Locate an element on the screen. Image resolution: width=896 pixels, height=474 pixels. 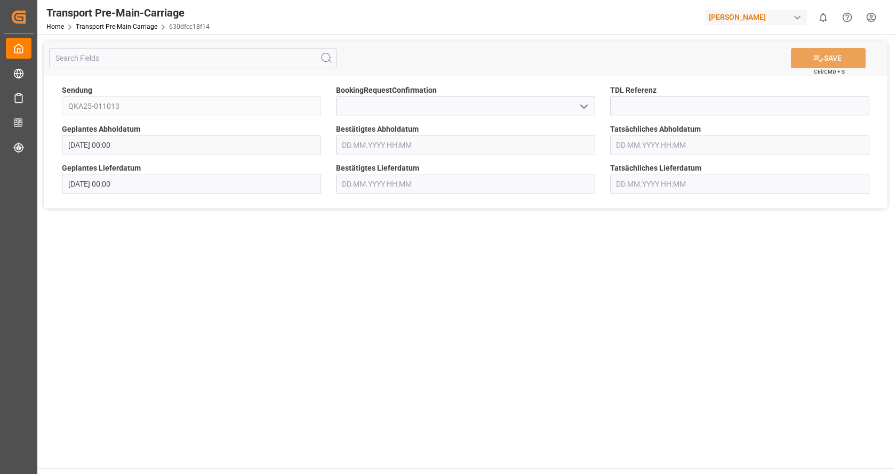
span: Tatsächliches Lieferdatum is located at coordinates (655, 168).